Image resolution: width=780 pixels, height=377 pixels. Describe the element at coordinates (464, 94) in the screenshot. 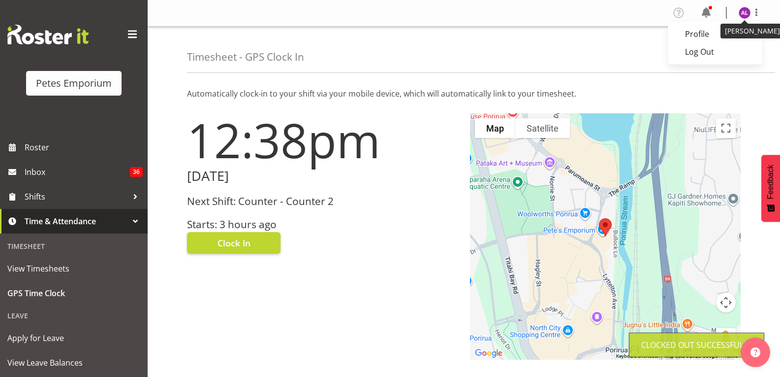

I see `p: Automatically clock-in to your shift via your mobile device, which will automatically link to you...` at that location.